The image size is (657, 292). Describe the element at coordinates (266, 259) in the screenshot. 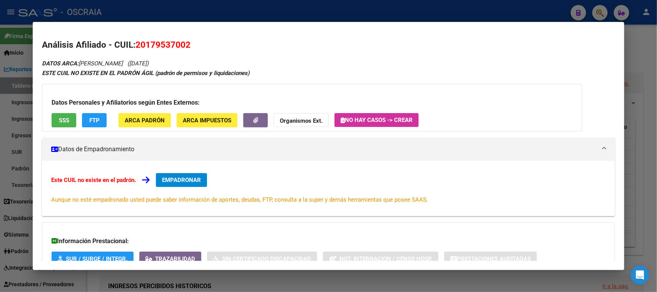

I see `span: Sin Certificado Discapacidad` at that location.